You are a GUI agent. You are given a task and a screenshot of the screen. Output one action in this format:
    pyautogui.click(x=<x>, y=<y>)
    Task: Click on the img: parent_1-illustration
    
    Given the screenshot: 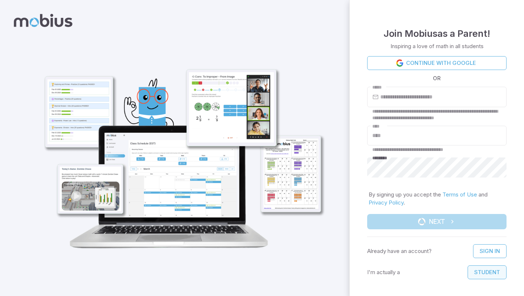 What is the action you would take?
    pyautogui.click(x=181, y=147)
    